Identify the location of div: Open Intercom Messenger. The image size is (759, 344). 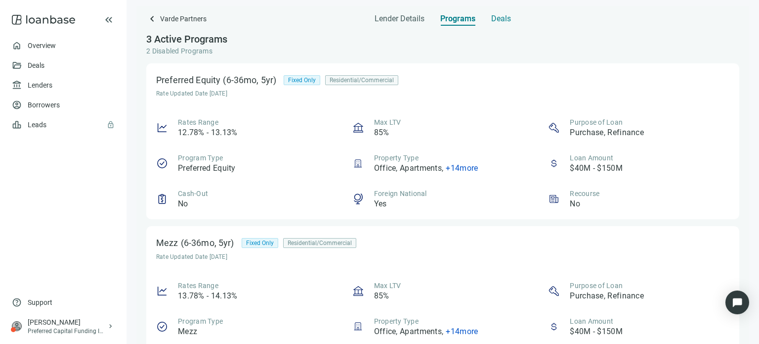
(738, 302).